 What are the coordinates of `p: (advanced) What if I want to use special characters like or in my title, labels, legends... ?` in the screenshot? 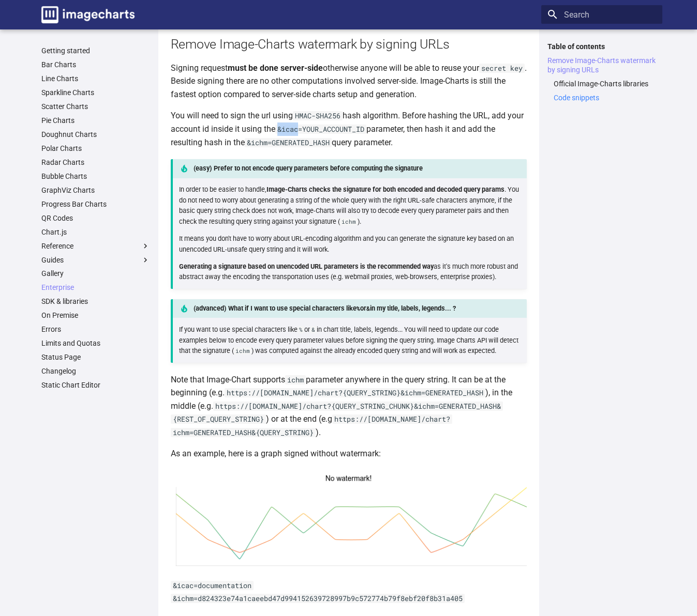 It's located at (349, 308).